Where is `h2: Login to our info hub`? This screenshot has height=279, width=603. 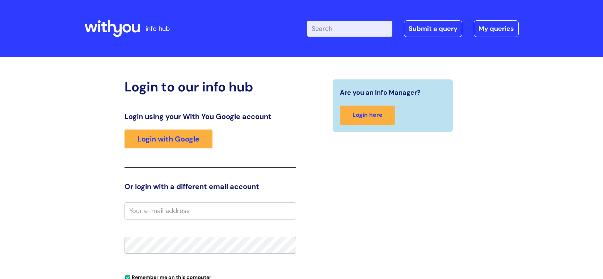 h2: Login to our info hub is located at coordinates (210, 87).